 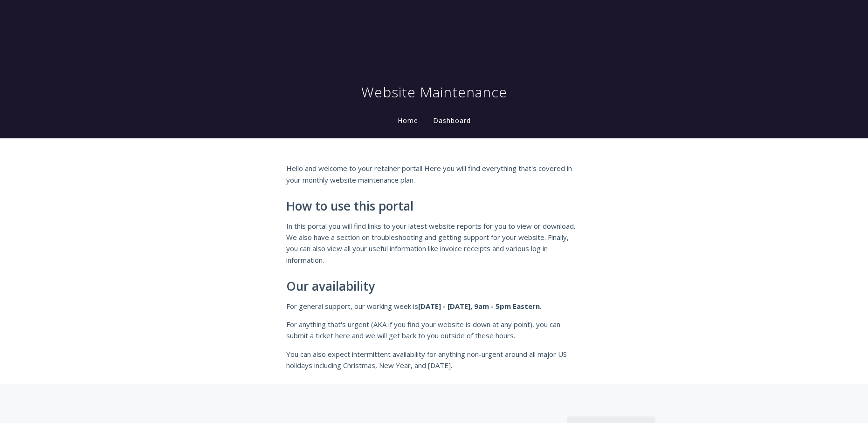 What do you see at coordinates (434, 92) in the screenshot?
I see `h1: Website Maintenance` at bounding box center [434, 92].